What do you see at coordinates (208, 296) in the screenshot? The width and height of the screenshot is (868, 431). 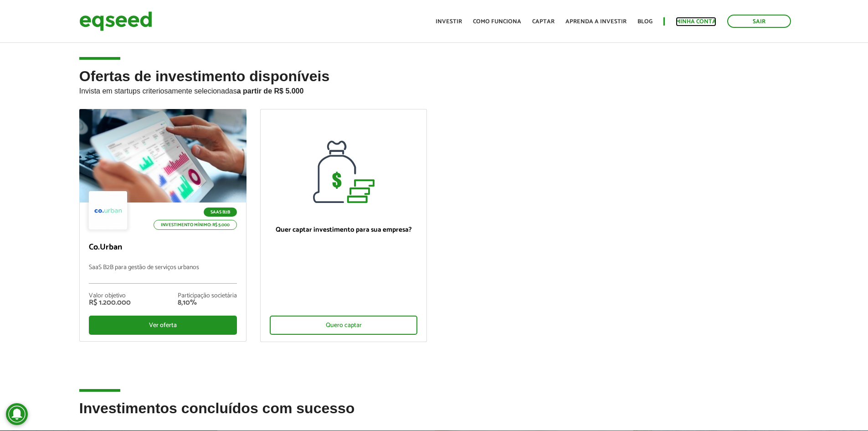 I see `div: Participação societária` at bounding box center [208, 296].